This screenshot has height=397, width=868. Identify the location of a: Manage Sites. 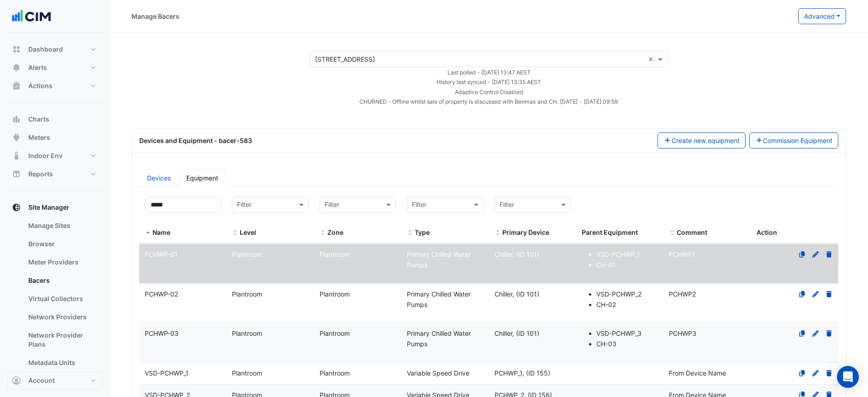
(62, 225).